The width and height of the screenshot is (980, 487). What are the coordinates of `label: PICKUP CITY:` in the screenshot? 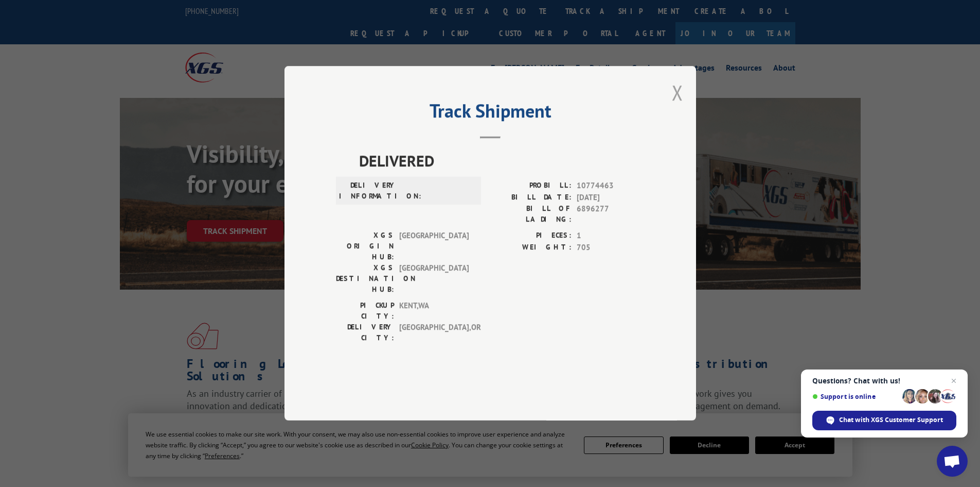 It's located at (365, 311).